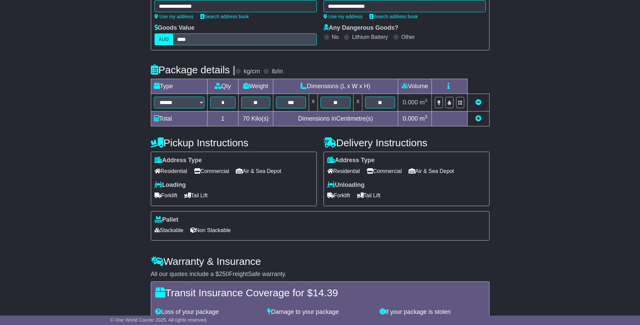  I want to click on a: Remove this item, so click(478, 102).